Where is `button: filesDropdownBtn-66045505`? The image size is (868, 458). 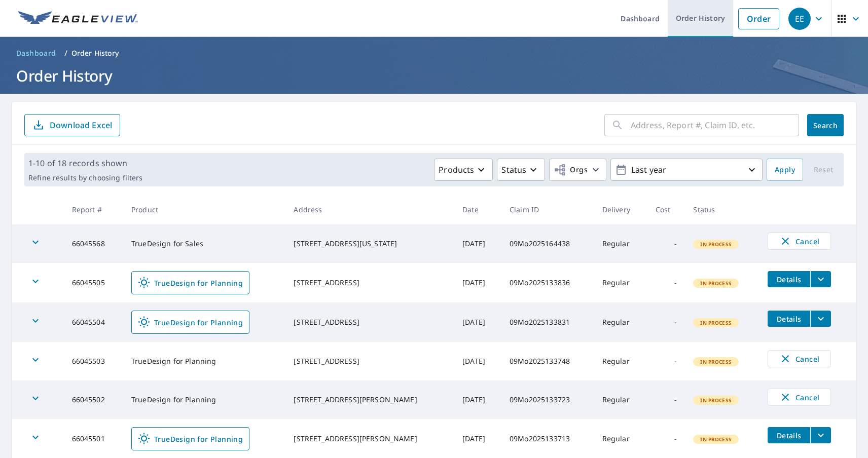 button: filesDropdownBtn-66045505 is located at coordinates (821, 280).